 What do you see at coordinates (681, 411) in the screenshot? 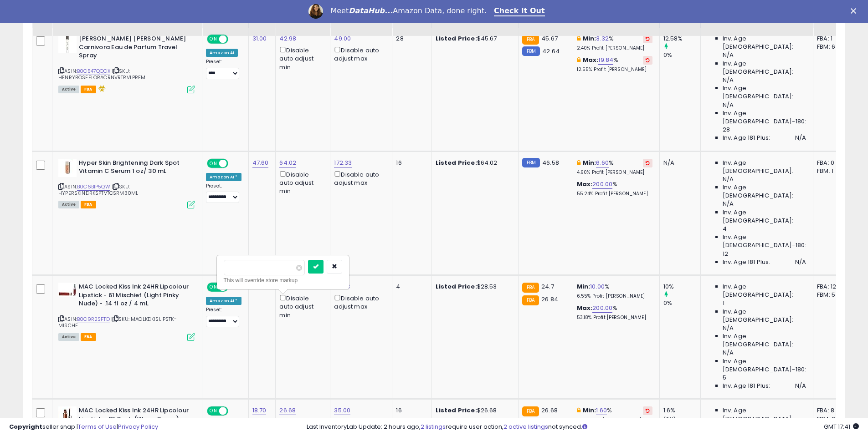
I see `div: 1.6%` at bounding box center [681, 411].